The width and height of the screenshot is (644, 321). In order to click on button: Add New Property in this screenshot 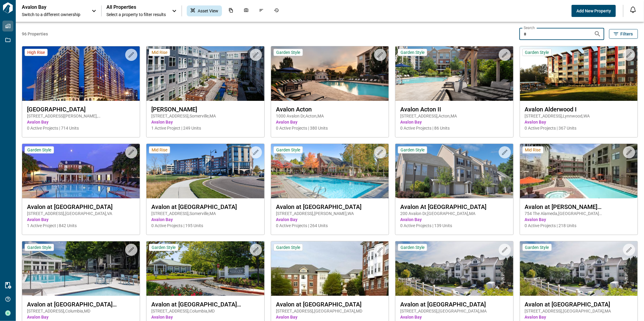, I will do `click(594, 11)`.